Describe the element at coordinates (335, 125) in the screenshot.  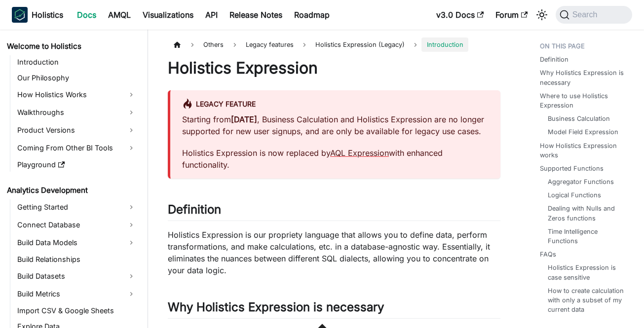
I see `p: Starting from , Business Calculation and Holistics Expression are no longer supported for new use...` at that location.